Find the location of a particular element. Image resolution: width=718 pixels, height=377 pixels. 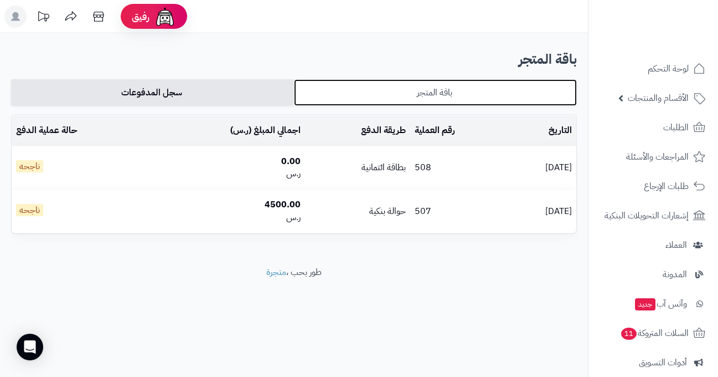

td: طريقة الدفع is located at coordinates (358, 130).